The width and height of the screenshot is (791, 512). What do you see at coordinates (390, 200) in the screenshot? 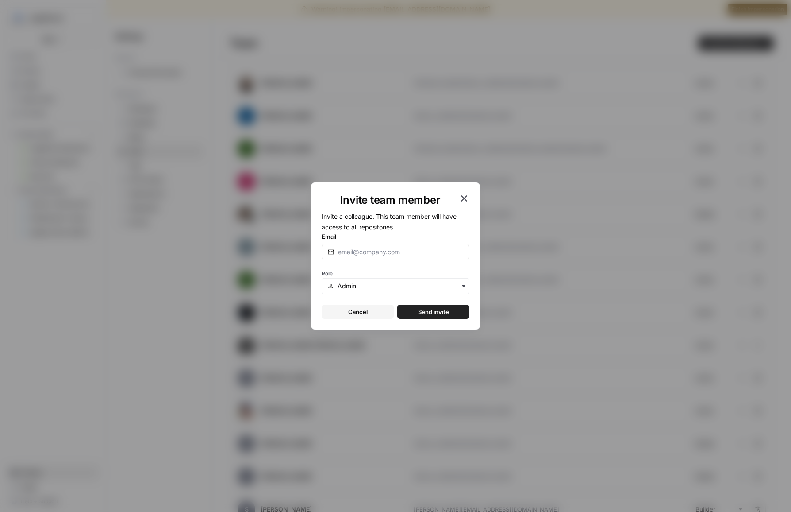
I see `h1: Invite team member` at bounding box center [390, 200].